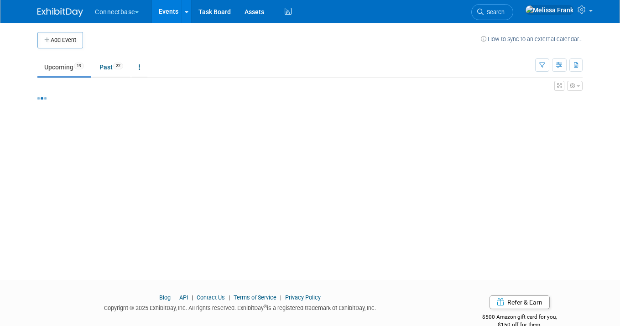 The height and width of the screenshot is (326, 620). What do you see at coordinates (211, 297) in the screenshot?
I see `a: Contact Us` at bounding box center [211, 297].